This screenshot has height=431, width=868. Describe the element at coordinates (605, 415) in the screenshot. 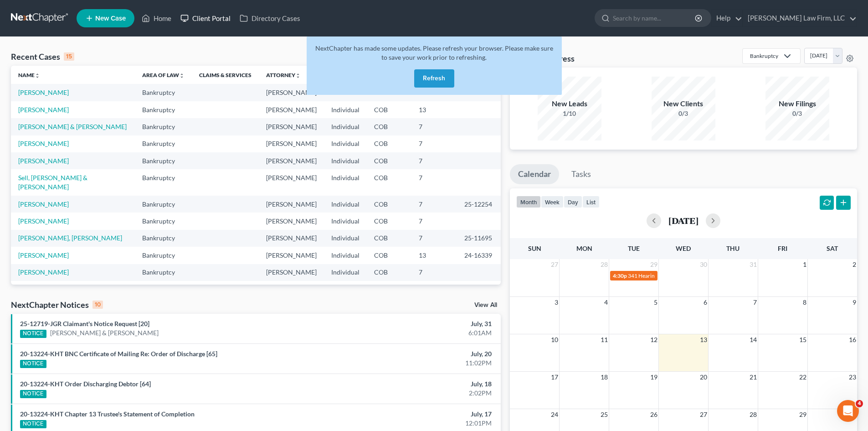

I see `span: 25` at that location.